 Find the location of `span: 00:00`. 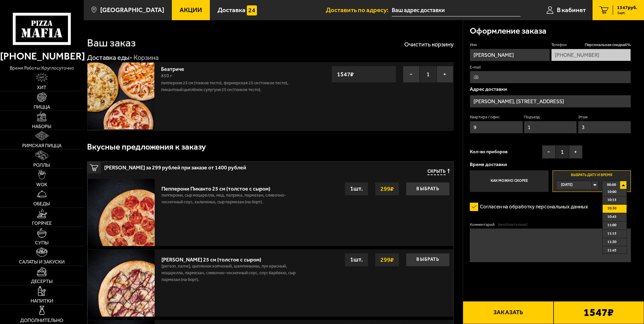

span: 00:00 is located at coordinates (611, 185).